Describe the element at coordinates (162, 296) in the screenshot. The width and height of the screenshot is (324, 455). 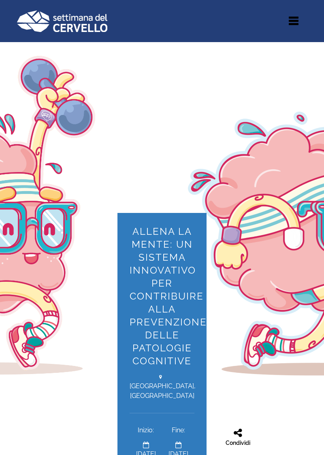
I see `h1: Allena la Mente: un sistema innovativo per contribuire alla prevenzione delle patologie cognitive` at that location.